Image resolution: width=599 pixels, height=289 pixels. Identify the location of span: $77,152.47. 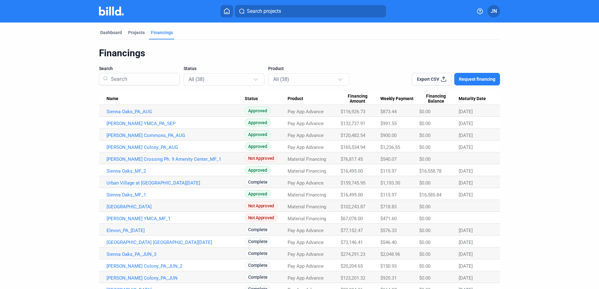
(351, 231).